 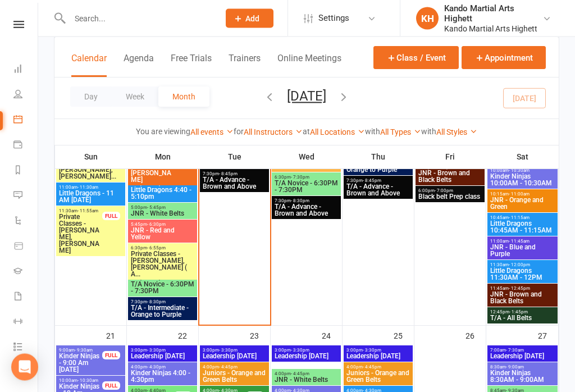 I want to click on span: - 6:55pm, so click(x=156, y=248).